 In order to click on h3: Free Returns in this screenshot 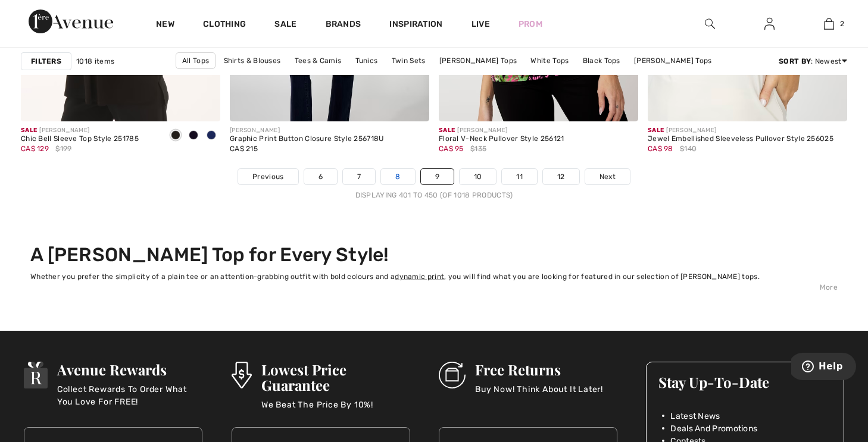, I will do `click(539, 369)`.